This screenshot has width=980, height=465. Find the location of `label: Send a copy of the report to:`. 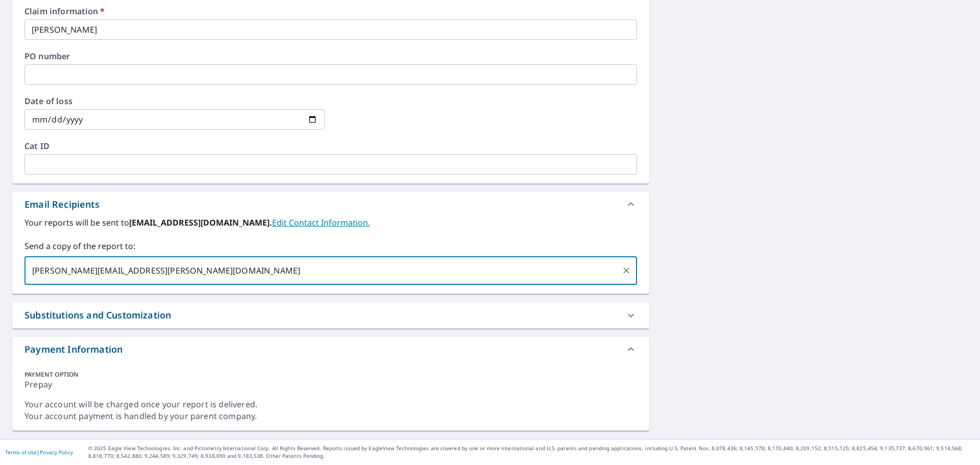

label: Send a copy of the report to: is located at coordinates (331, 246).